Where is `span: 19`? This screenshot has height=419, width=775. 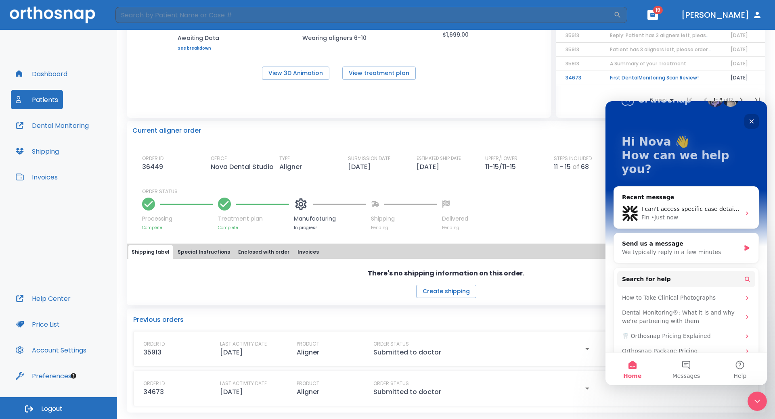 span: 19 is located at coordinates (658, 10).